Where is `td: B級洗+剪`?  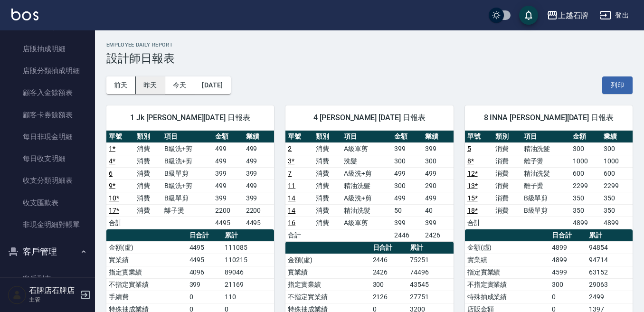 td: B級洗+剪 is located at coordinates (187, 186).